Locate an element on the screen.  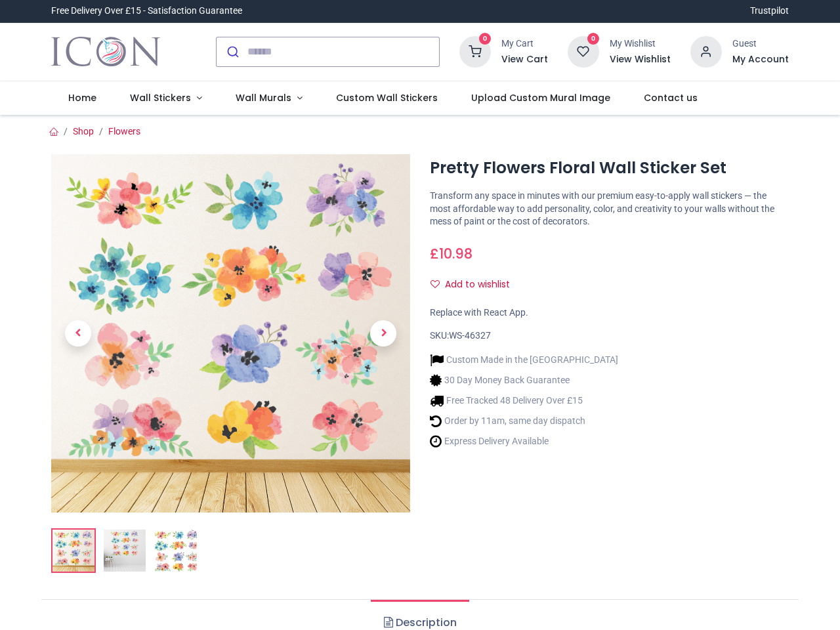
div: My Wishlist is located at coordinates (639, 44).